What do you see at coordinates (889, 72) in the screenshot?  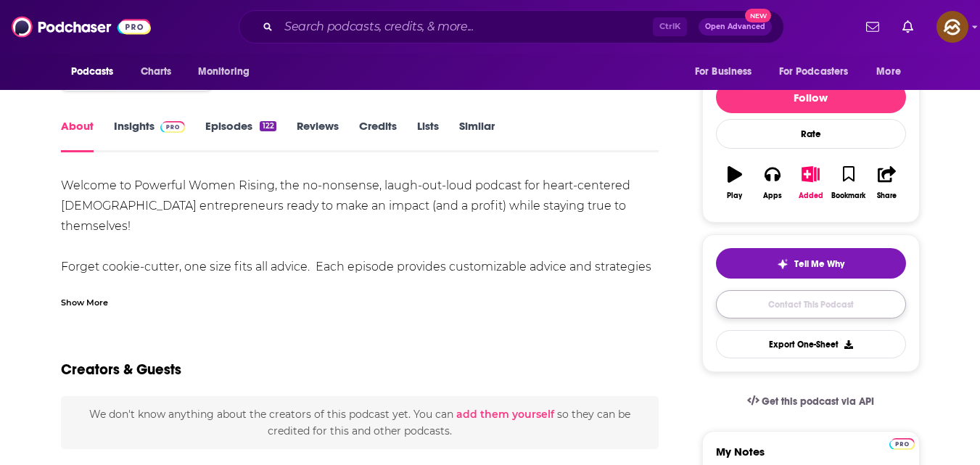 I see `span: More` at bounding box center [889, 72].